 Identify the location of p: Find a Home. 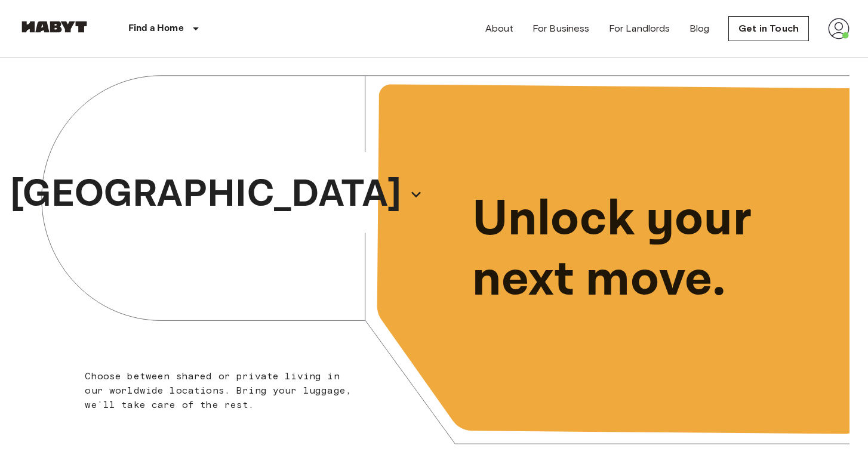
(155, 29).